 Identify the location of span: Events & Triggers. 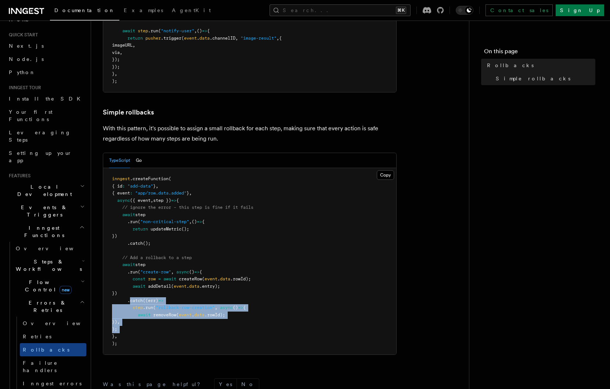
(43, 211).